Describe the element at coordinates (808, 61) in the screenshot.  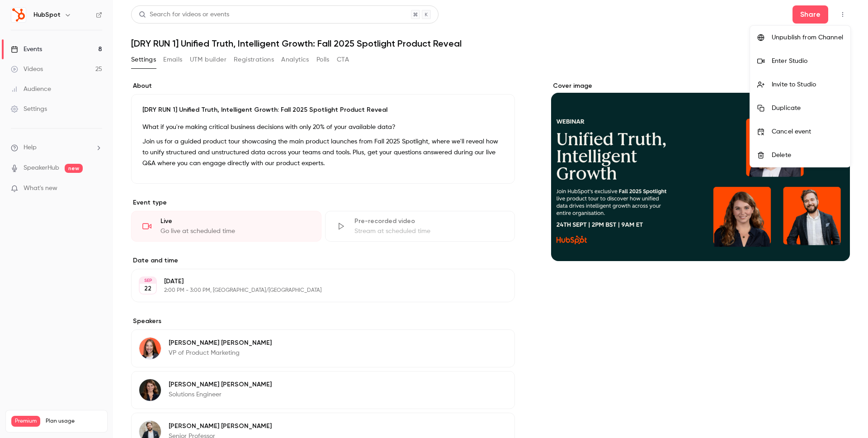
I see `div: Enter Studio` at that location.